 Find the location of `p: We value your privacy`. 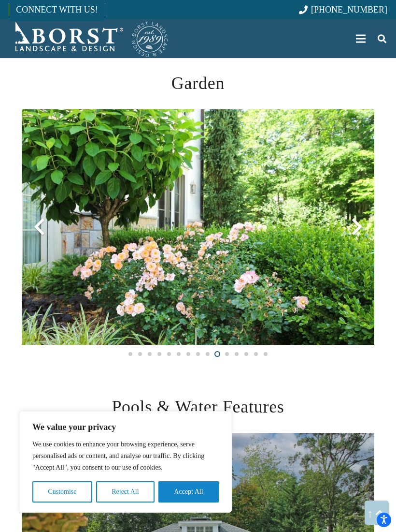

p: We value your privacy is located at coordinates (126, 427).